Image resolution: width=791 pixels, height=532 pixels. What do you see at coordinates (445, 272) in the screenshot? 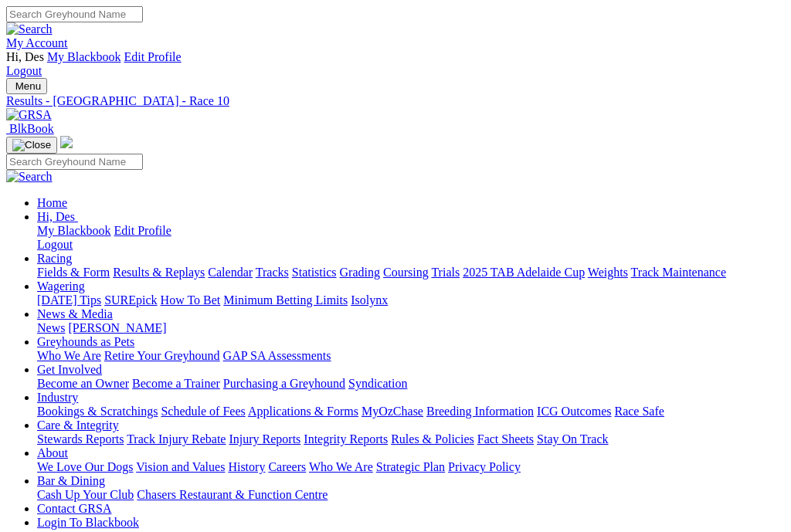
I see `a: Trials` at bounding box center [445, 272].